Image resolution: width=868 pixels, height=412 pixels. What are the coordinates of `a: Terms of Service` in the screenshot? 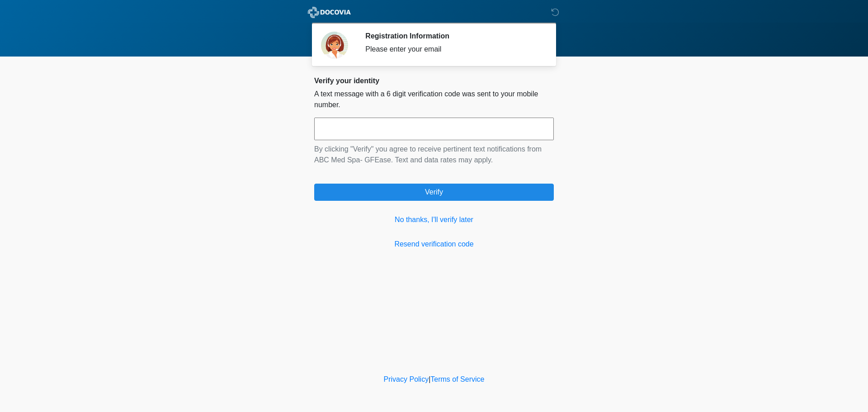 It's located at (457, 379).